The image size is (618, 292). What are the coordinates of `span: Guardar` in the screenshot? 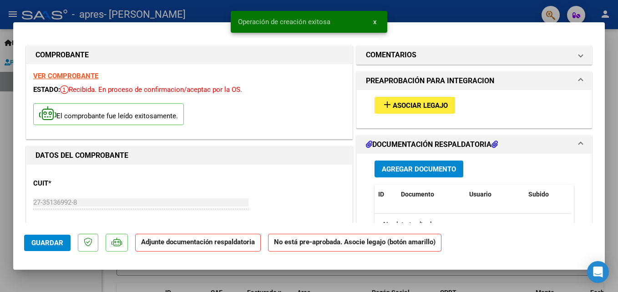 It's located at (47, 243).